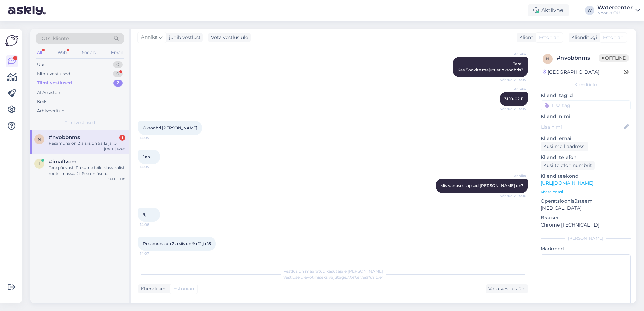 The width and height of the screenshot is (644, 311). What do you see at coordinates (614, 7) in the screenshot?
I see `div: Watercenter` at bounding box center [614, 7].